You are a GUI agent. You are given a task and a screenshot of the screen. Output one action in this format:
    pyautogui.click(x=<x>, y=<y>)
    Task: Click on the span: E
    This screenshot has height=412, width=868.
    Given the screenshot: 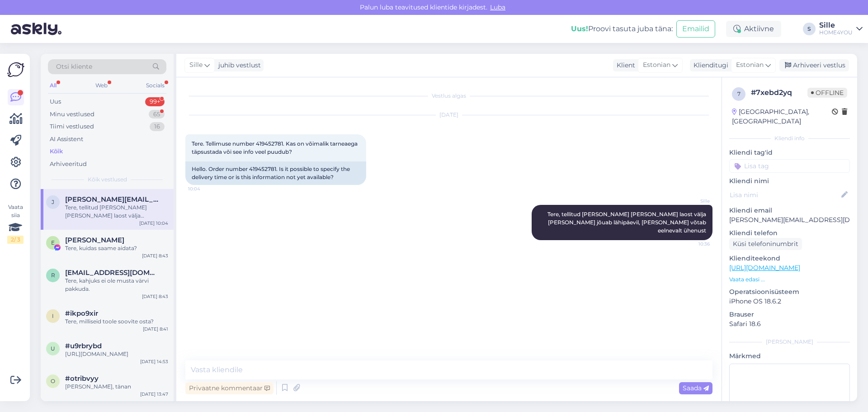 What is the action you would take?
    pyautogui.click(x=53, y=242)
    